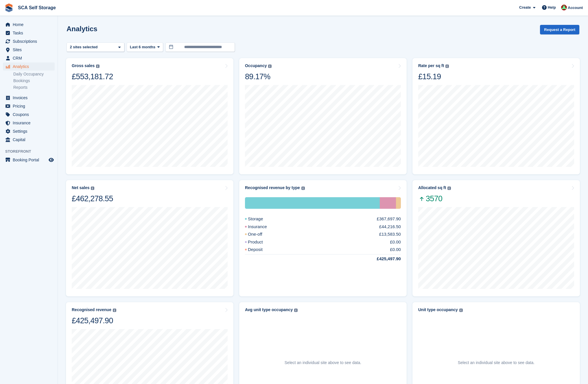  Describe the element at coordinates (434, 199) in the screenshot. I see `span: 3570` at that location.